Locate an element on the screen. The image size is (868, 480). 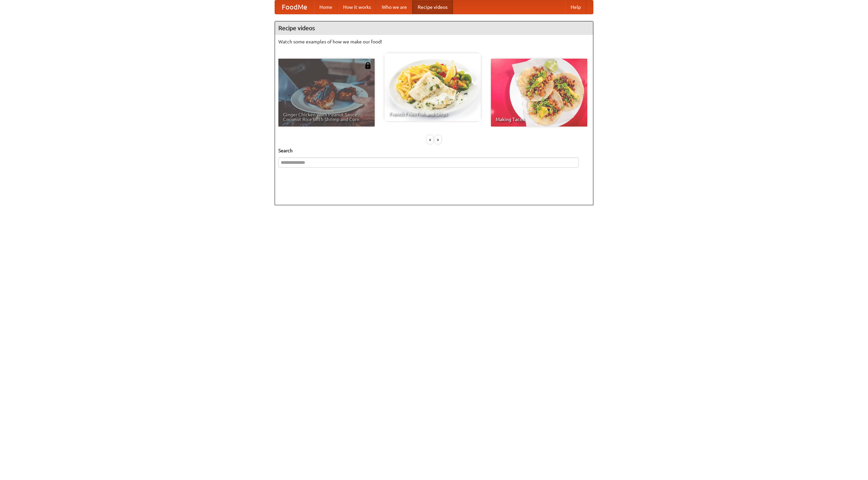
span: French Fries Fish and Chips is located at coordinates (433, 114).